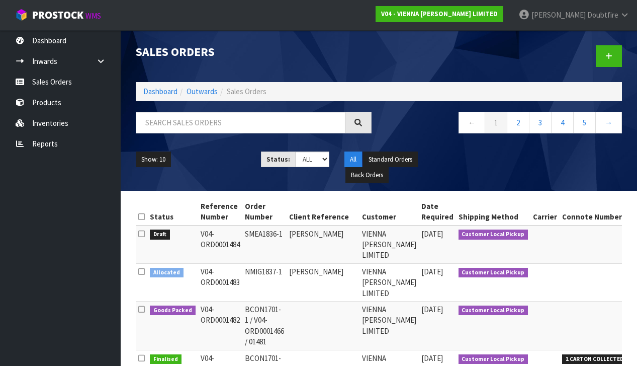 The image size is (637, 366). What do you see at coordinates (220, 325) in the screenshot?
I see `td: V04-ORD0001482` at bounding box center [220, 325].